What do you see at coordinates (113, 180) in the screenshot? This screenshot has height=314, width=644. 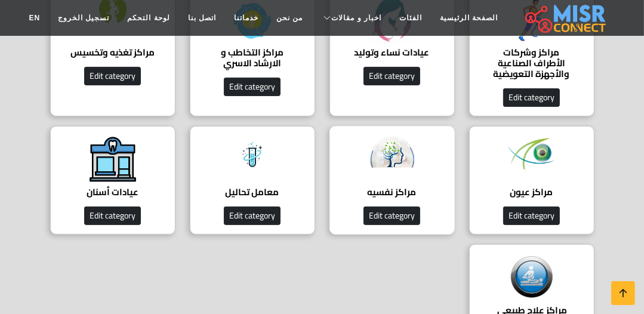 I see `a: عيادات أسنان Edit category` at bounding box center [113, 180].